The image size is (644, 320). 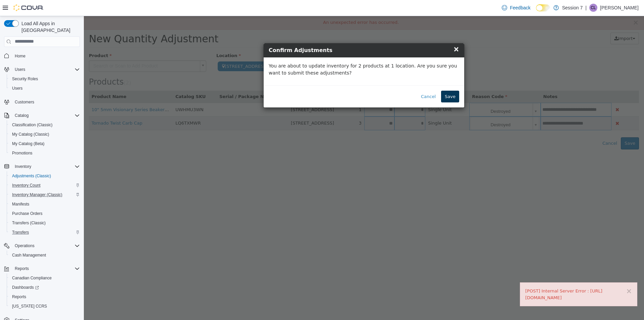 I want to click on button: Home, so click(x=42, y=56).